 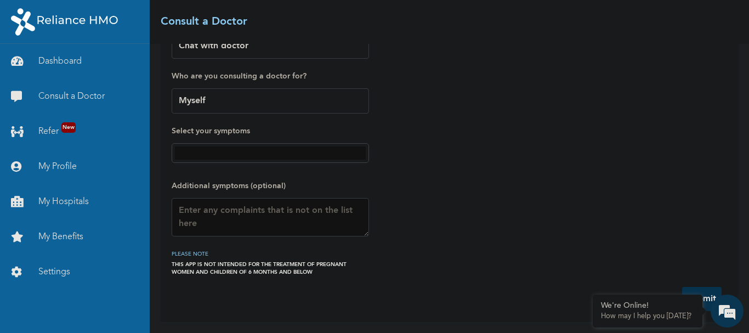 I want to click on div: THIS APP IS NOT INTENDED FOR THE TREATMENT OF PREGNANT WOMEN AND CHILDREN OF 6 MONTHS AND BELOW, so click(x=270, y=268).